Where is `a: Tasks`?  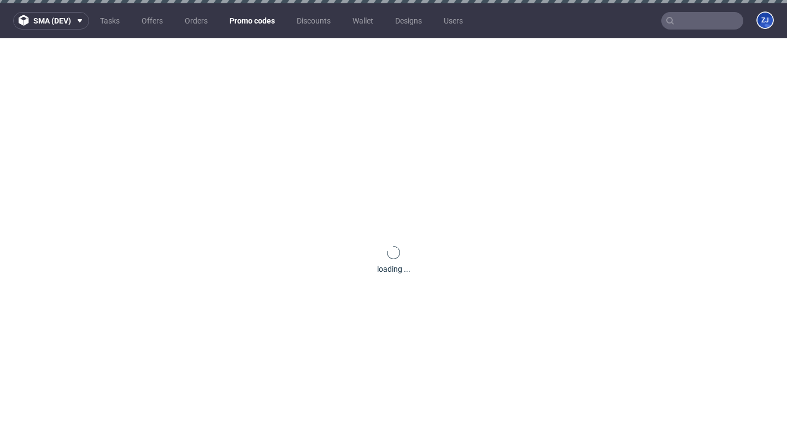 a: Tasks is located at coordinates (110, 21).